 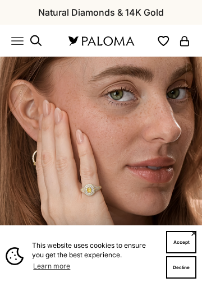 I want to click on nav: Secondary navigation, so click(x=173, y=40).